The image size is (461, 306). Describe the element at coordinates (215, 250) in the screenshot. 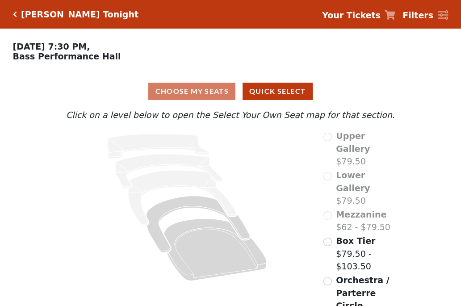

I see `path: Orchestra / Parterre Circle - Seats Available: 513` at that location.